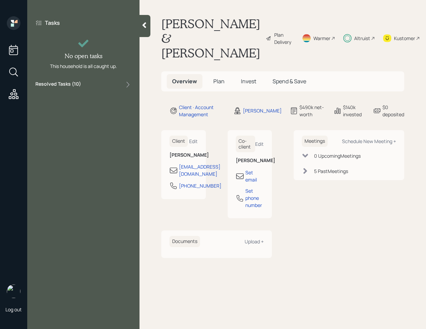  Describe the element at coordinates (284, 38) in the screenshot. I see `div: Plan Delivery` at that location.